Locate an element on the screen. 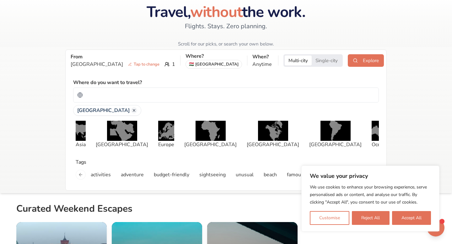 This screenshot has height=244, width=452. p: When? is located at coordinates (263, 57).